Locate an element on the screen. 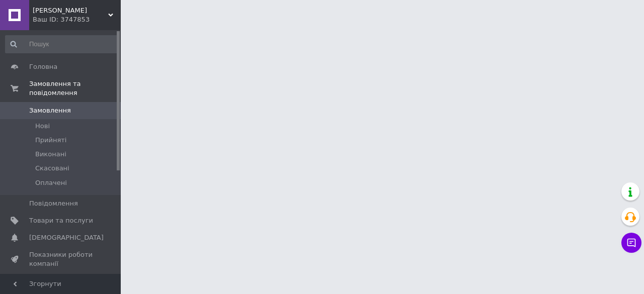 This screenshot has width=644, height=294. input: Пошук is located at coordinates (62, 44).